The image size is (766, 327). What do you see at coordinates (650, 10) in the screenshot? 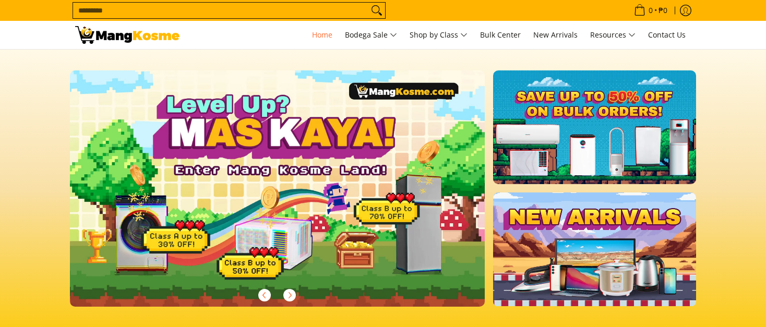
I see `span: 0` at bounding box center [650, 10].